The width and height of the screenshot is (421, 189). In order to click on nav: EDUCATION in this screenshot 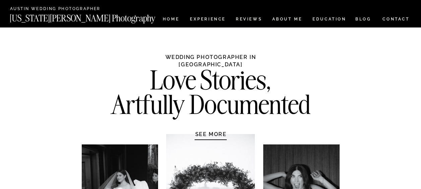, I will do `click(329, 20)`.